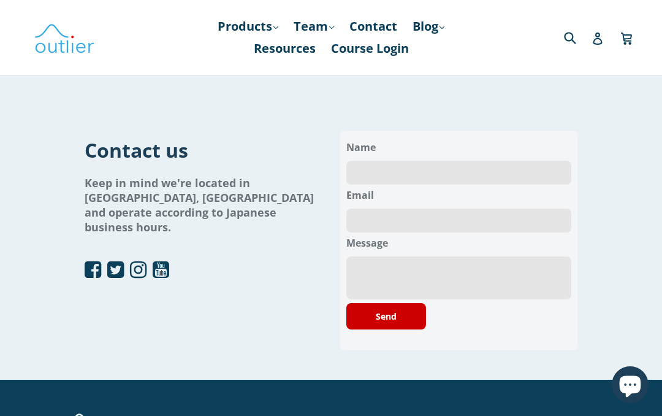 This screenshot has height=416, width=662. I want to click on img: Outlier Linguistics, so click(64, 37).